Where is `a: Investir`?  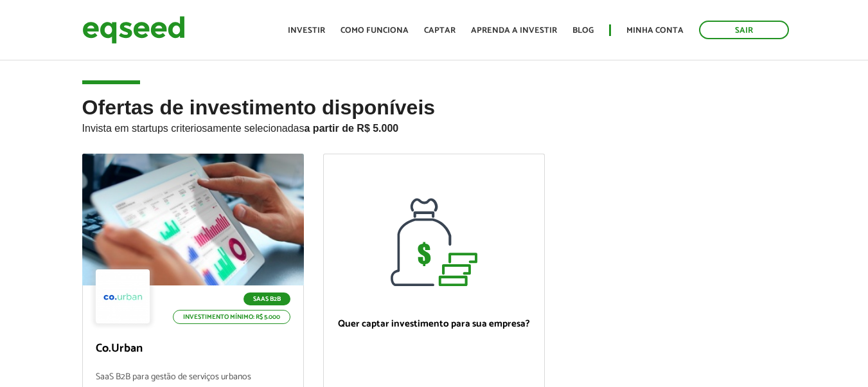 a: Investir is located at coordinates (306, 30).